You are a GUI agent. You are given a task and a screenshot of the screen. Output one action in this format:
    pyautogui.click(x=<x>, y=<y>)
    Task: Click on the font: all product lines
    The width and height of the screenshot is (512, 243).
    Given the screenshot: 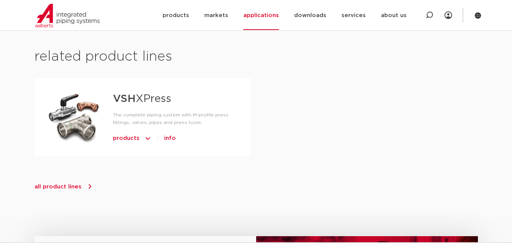 What is the action you would take?
    pyautogui.click(x=58, y=186)
    